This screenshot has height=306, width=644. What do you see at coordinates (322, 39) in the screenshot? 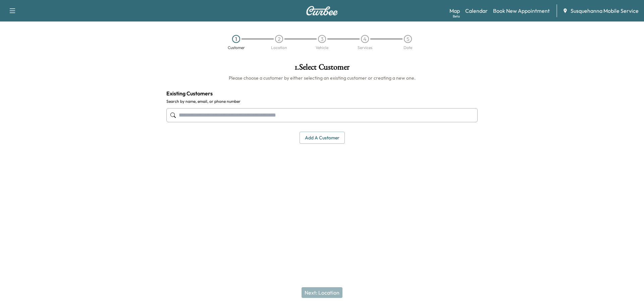
I see `div: 3` at bounding box center [322, 39].